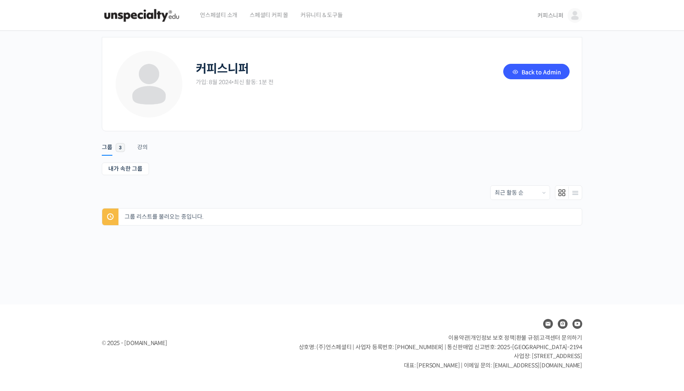 The image size is (684, 391). What do you see at coordinates (113, 144) in the screenshot?
I see `a: 그룹 3` at bounding box center [113, 144].